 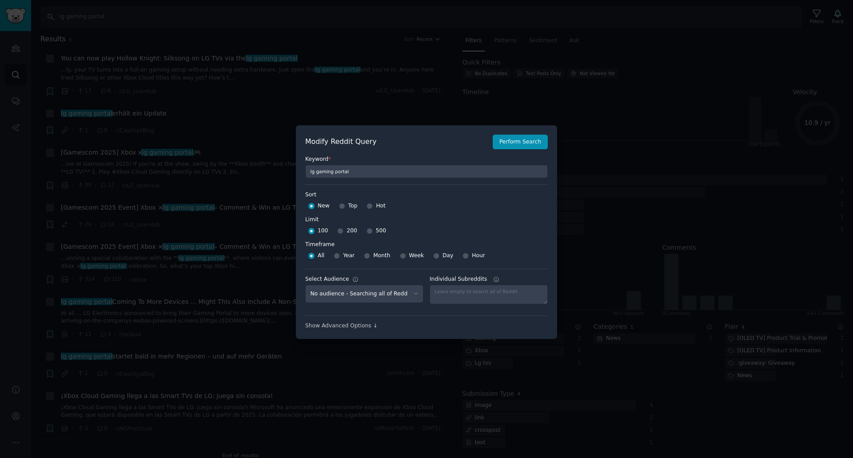 What do you see at coordinates (426, 195) in the screenshot?
I see `label: Sort` at bounding box center [426, 195].